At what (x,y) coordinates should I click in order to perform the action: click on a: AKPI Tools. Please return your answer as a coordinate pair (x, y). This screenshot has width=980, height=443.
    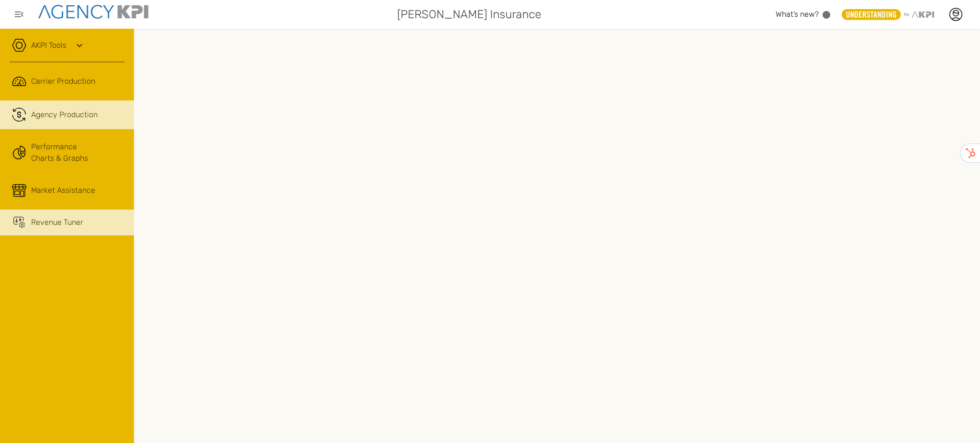
    Looking at the image, I should click on (49, 45).